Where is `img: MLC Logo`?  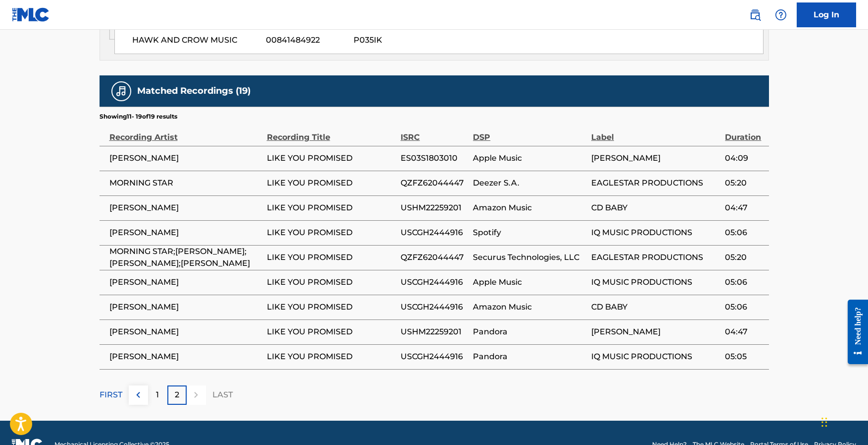 img: MLC Logo is located at coordinates (31, 14).